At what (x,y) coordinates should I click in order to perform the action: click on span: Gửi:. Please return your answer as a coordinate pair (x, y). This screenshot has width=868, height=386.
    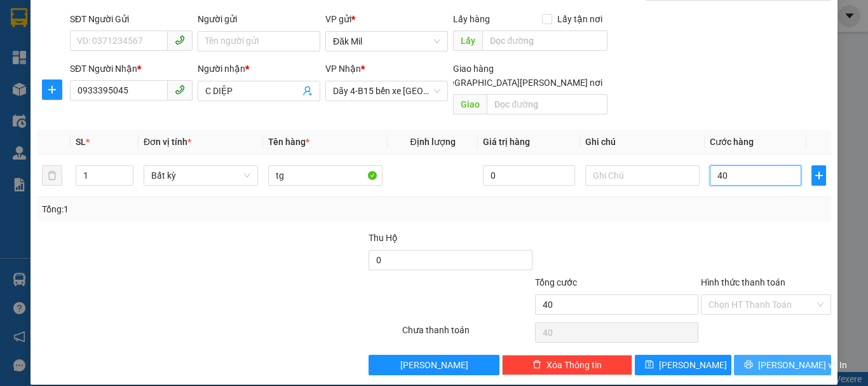
    Looking at the image, I should click on (20, 18).